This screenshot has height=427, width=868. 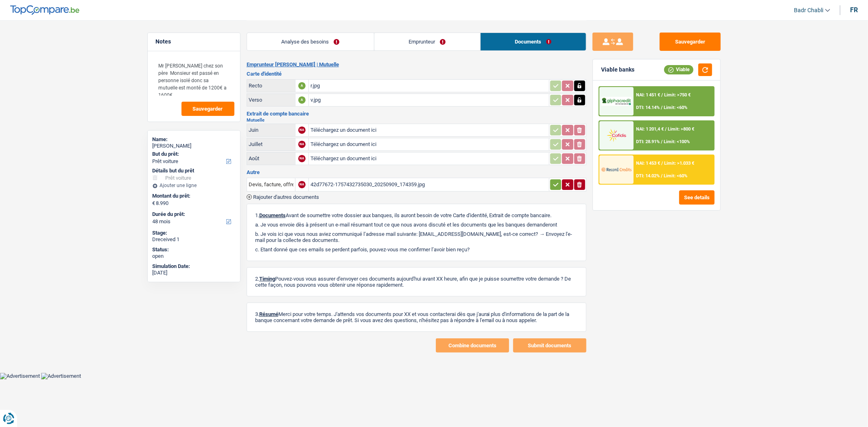 What do you see at coordinates (429, 100) in the screenshot?
I see `div: v.jpg` at bounding box center [429, 100].